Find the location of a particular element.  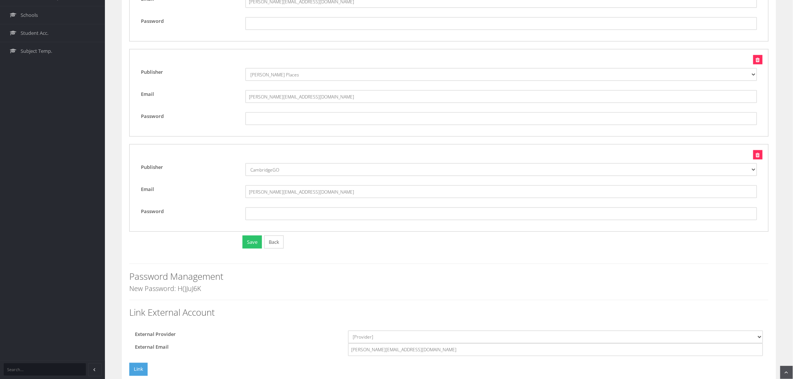

button: Link is located at coordinates (138, 370).